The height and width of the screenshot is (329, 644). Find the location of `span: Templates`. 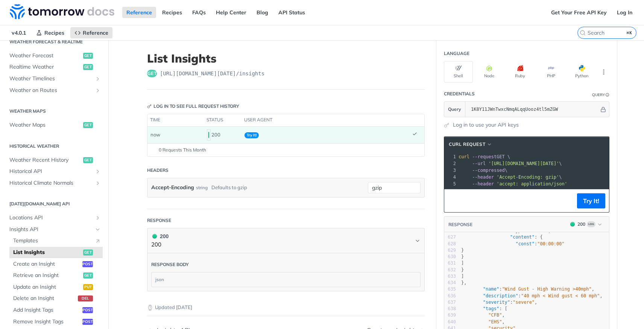

span: Templates is located at coordinates (52, 241).